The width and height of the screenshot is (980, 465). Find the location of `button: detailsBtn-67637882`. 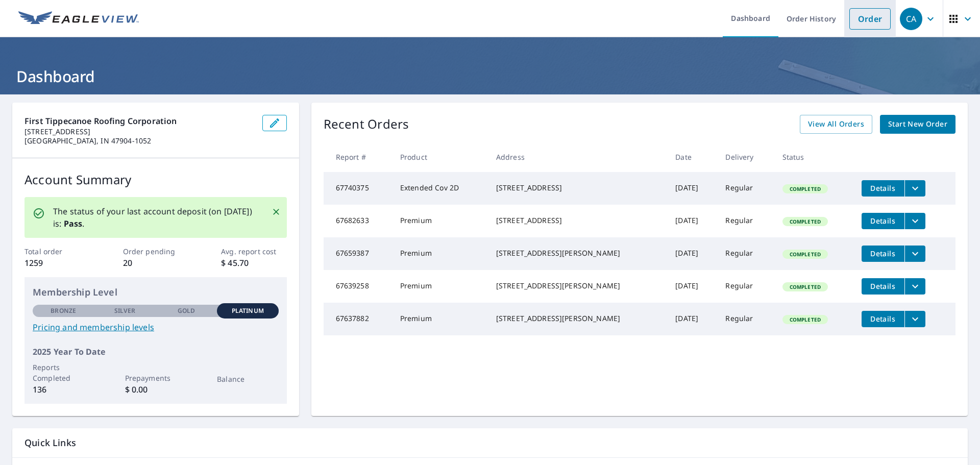

button: detailsBtn-67637882 is located at coordinates (884, 319).